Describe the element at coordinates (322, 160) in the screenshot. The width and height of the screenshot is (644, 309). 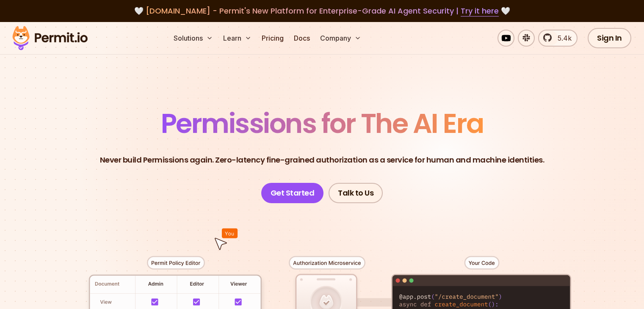
I see `p: Never build Permissions again. Zero-latency fine-grained authorization as a service for human and...` at that location.